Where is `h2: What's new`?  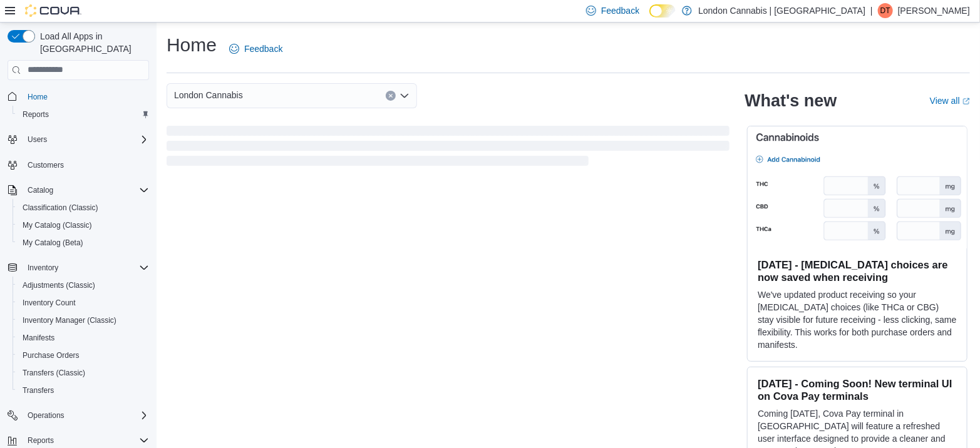 h2: What's new is located at coordinates (791, 101).